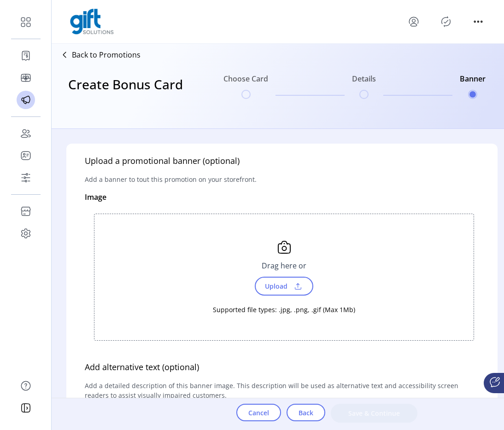  Describe the element at coordinates (275, 286) in the screenshot. I see `span: Upload` at that location.